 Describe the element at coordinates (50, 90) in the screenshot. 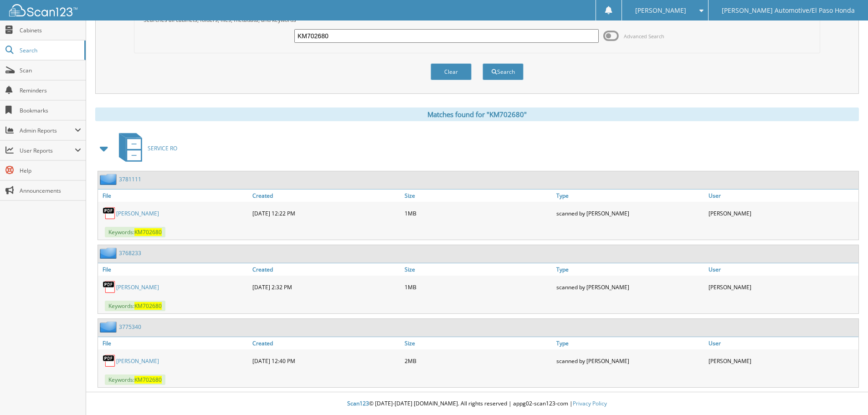

I see `span: Reminders` at that location.